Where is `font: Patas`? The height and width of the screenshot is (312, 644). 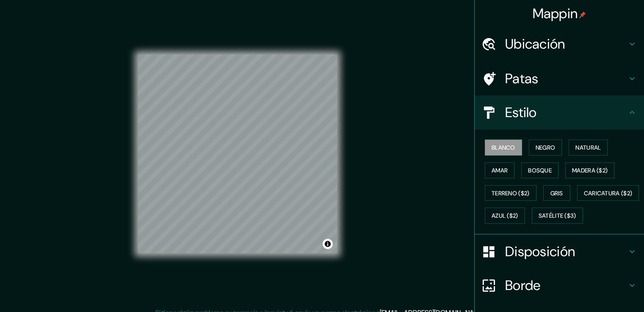
font: Patas is located at coordinates (522, 79).